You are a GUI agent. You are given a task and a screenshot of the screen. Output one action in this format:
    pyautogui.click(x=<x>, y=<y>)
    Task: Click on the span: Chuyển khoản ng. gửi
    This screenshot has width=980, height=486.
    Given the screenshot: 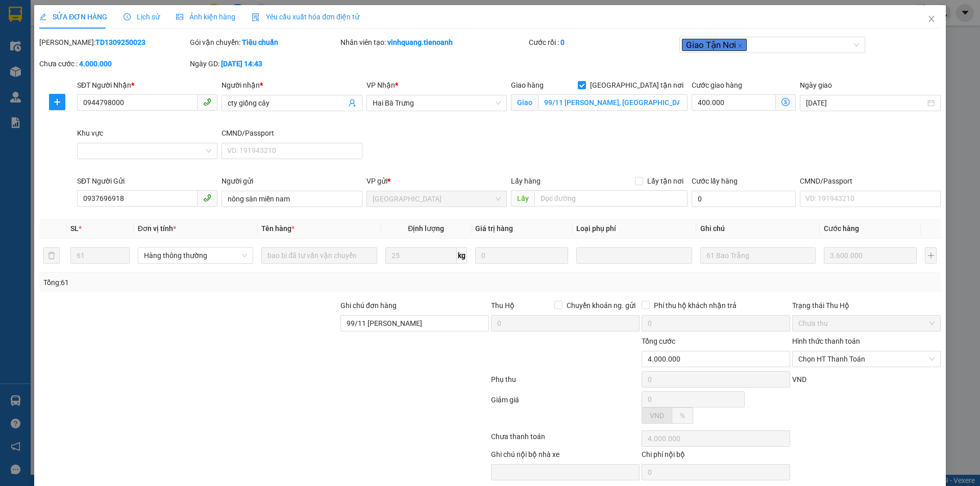 What is the action you would take?
    pyautogui.click(x=600, y=306)
    